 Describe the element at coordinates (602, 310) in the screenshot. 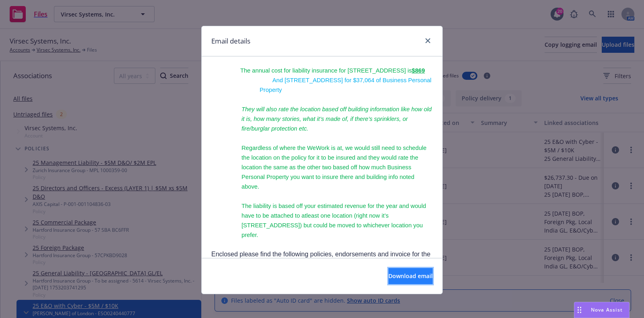

I see `button: Nova Assist` at that location.